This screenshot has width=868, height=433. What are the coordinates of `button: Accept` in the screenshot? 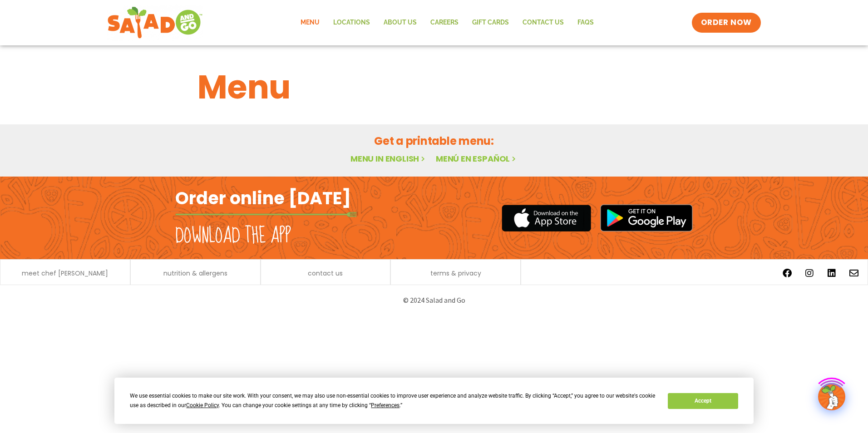 It's located at (703, 400).